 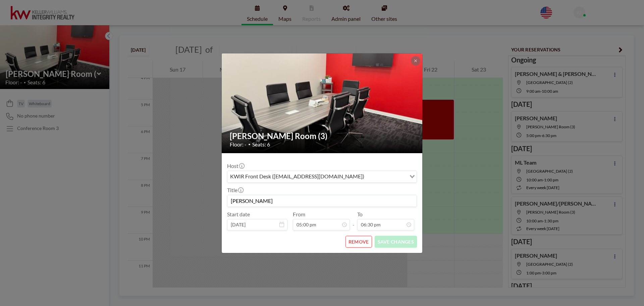 I want to click on label: From, so click(x=299, y=214).